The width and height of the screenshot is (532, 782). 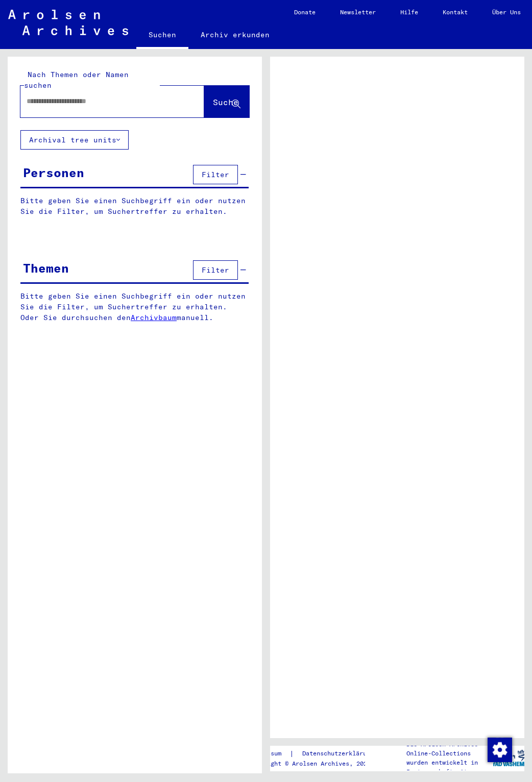 I want to click on p: Bitte geben Sie einen Suchbegriff ein oder nutzen Sie die Filter, um Suchertreffer zu erhalten. O..., so click(x=135, y=307).